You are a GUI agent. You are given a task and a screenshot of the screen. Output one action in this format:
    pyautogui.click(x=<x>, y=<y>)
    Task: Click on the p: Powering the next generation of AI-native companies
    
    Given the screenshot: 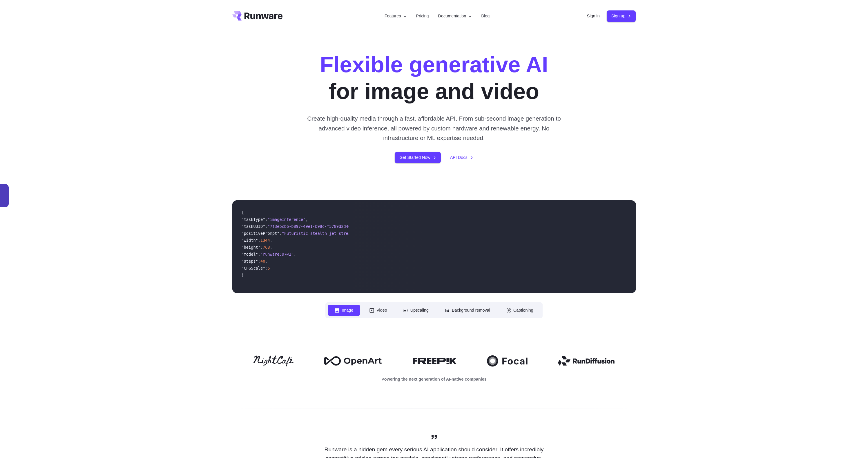 What is the action you would take?
    pyautogui.click(x=434, y=379)
    